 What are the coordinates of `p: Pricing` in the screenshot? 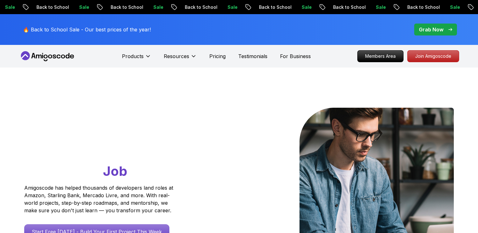 It's located at (218, 56).